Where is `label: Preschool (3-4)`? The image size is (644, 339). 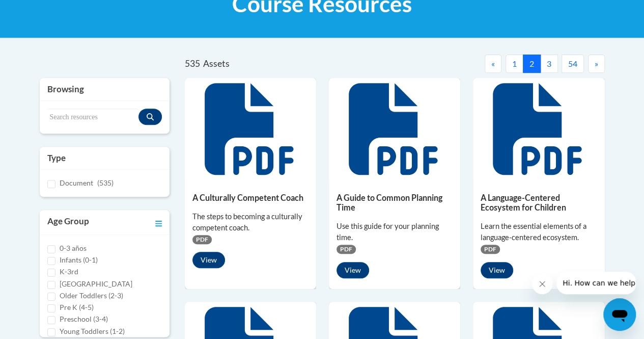 label: Preschool (3-4) is located at coordinates (83, 319).